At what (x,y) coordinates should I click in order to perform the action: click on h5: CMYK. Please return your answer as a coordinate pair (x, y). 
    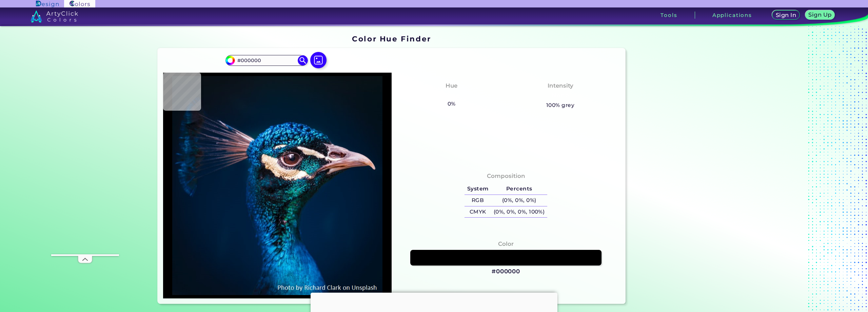
    Looking at the image, I should click on (478, 212).